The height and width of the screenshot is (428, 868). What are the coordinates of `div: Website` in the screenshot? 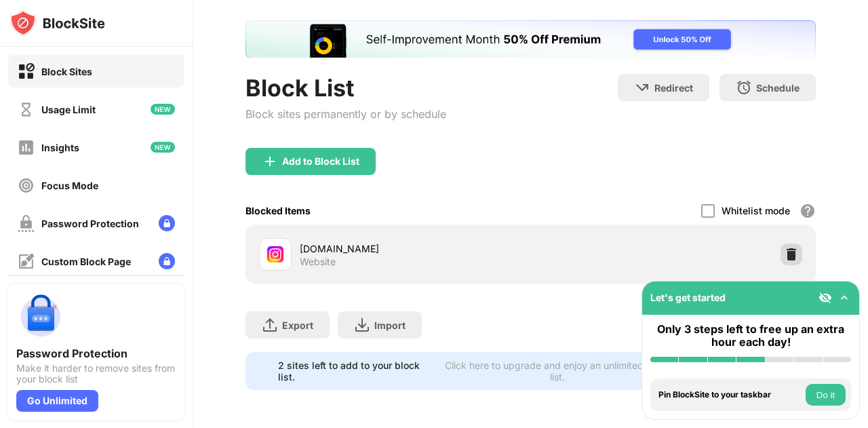 It's located at (317, 262).